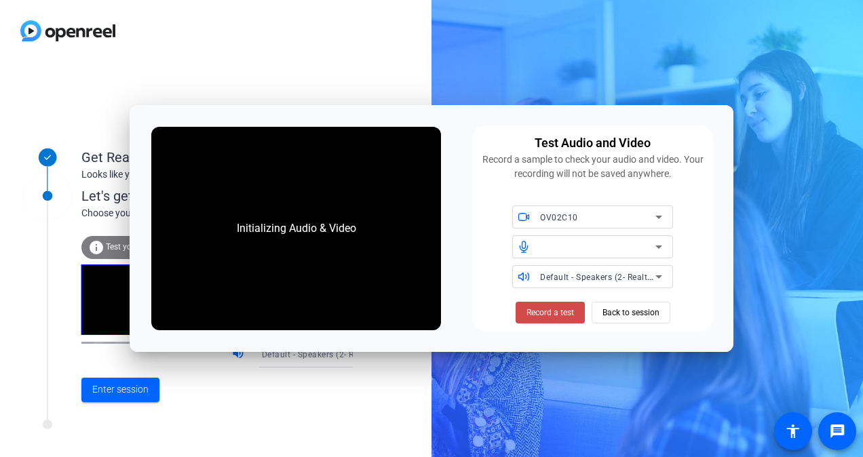 Image resolution: width=863 pixels, height=457 pixels. I want to click on span: Enter session, so click(120, 389).